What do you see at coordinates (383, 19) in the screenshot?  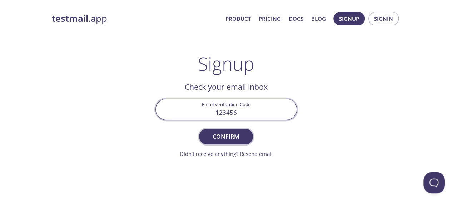 I see `button: Signin` at bounding box center [383, 19].